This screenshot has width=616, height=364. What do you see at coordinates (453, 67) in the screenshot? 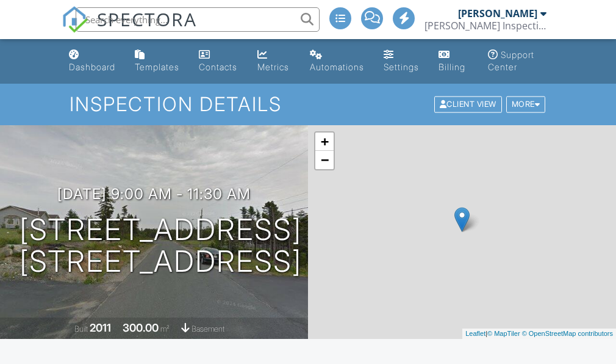
I see `div: Billing` at bounding box center [453, 67].